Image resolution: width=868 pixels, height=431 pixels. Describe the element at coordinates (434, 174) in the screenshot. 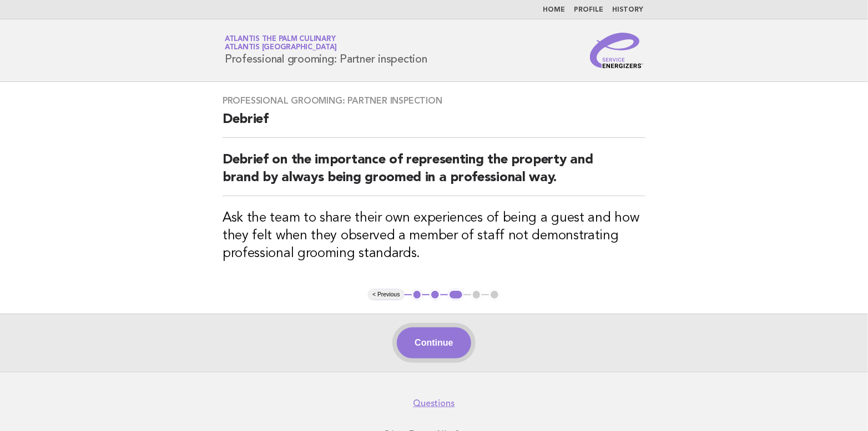

I see `h2: Debrief on the importance of representing the property and brand by always being groomed in a pro...` at that location.